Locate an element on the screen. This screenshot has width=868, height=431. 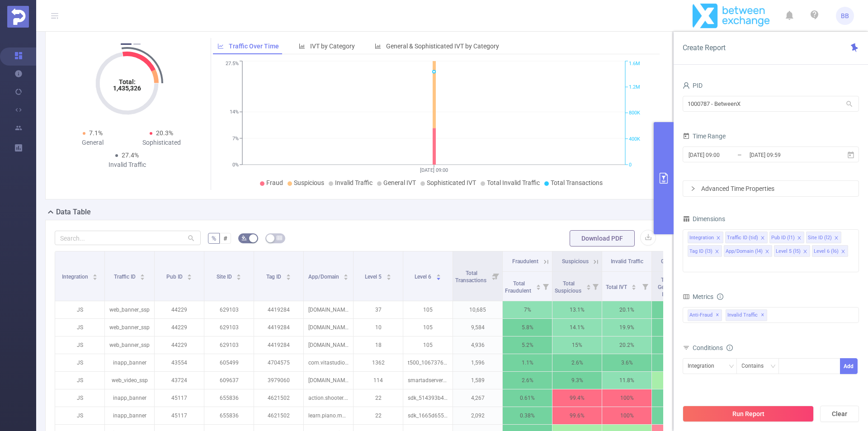
li: Traffic ID (tid) is located at coordinates (746, 237).